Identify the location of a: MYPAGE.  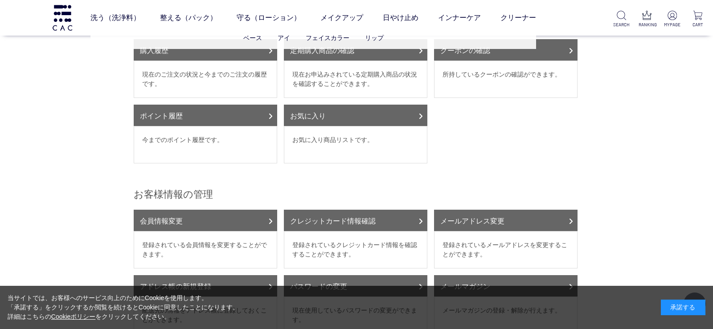
(672, 19).